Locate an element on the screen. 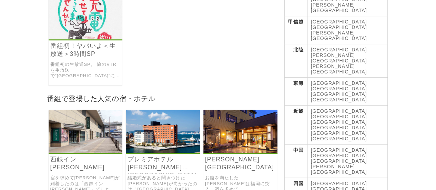 The height and width of the screenshot is (190, 436). th: 東海 is located at coordinates (295, 91).